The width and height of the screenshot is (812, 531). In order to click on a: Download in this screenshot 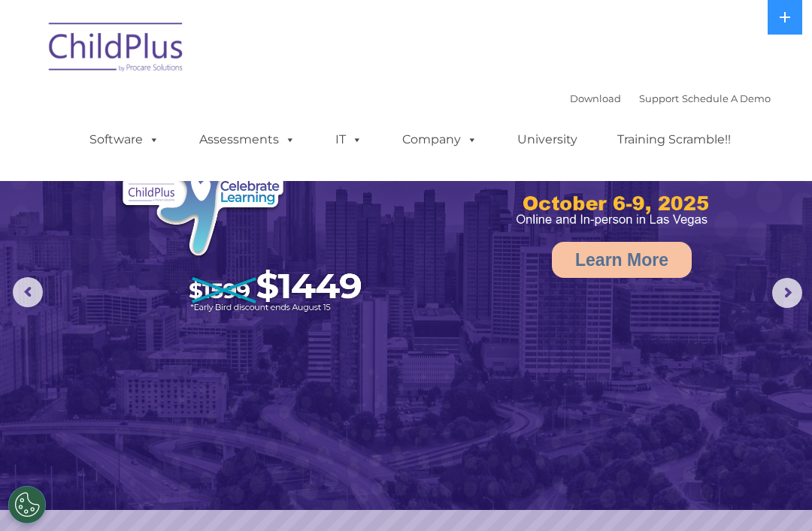, I will do `click(595, 98)`.